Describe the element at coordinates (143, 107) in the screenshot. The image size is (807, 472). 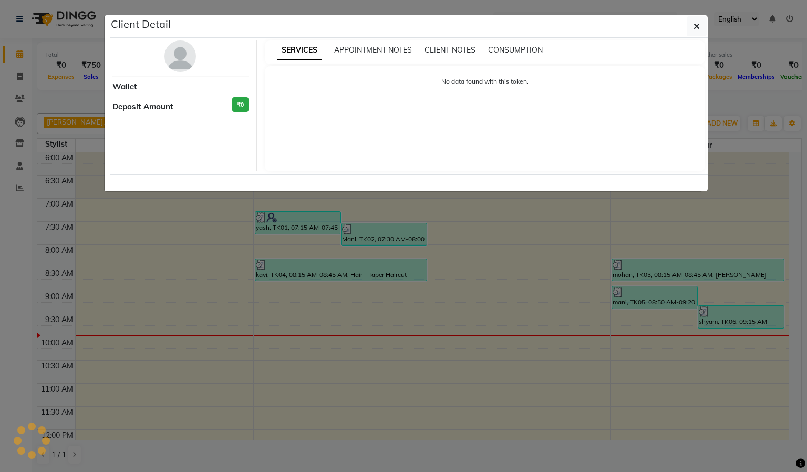
I see `span: Deposit Amount` at that location.